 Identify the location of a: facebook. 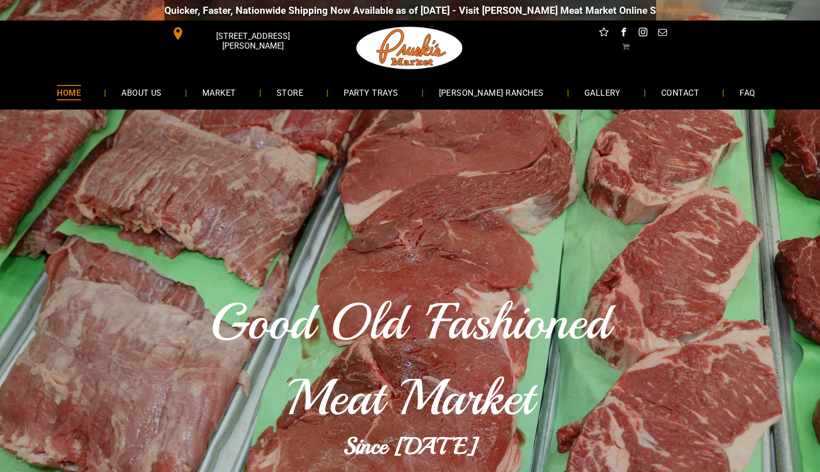
(624, 33).